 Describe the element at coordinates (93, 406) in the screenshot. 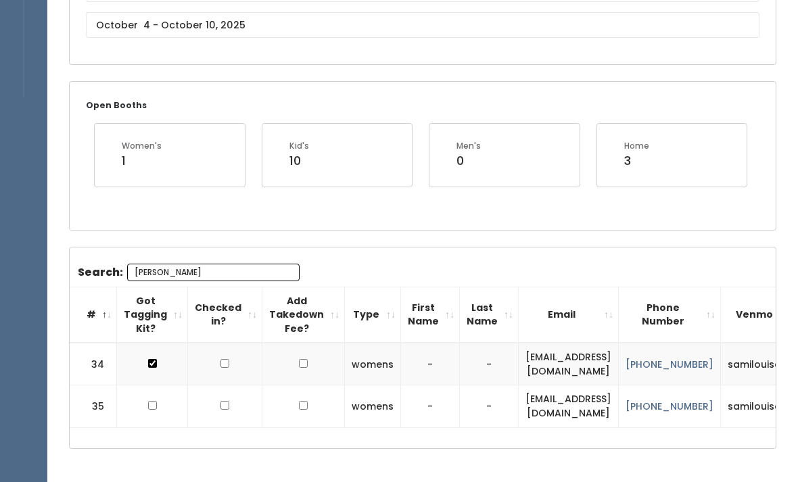

I see `td: 35` at that location.